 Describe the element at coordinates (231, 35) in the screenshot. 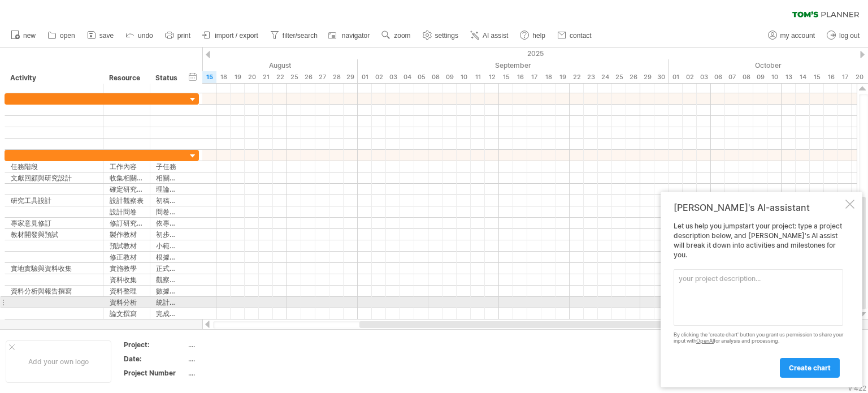

I see `a: import / export` at that location.